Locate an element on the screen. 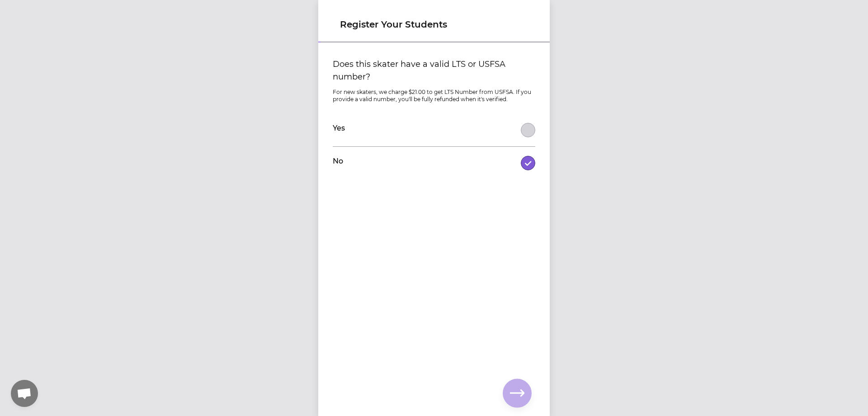  a: Open chat is located at coordinates (24, 393).